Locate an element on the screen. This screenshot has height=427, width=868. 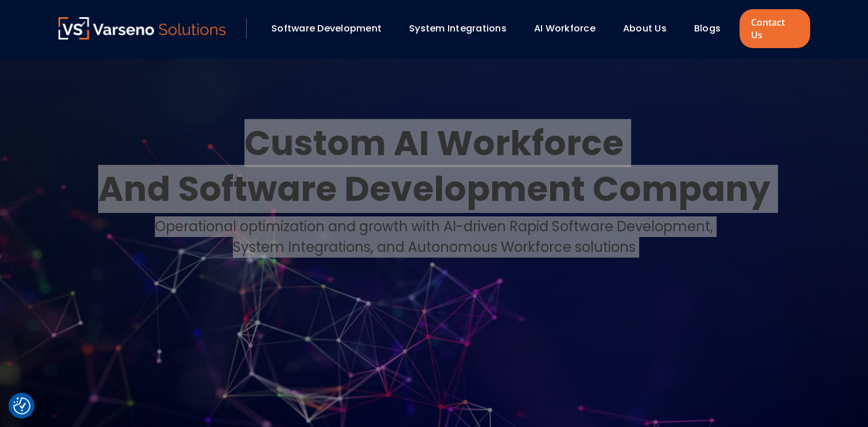
img: Revisit consent button is located at coordinates (22, 406).